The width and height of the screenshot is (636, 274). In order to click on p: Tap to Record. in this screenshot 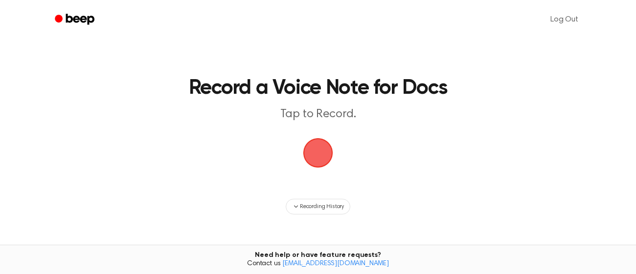, I will do `click(318, 114)`.